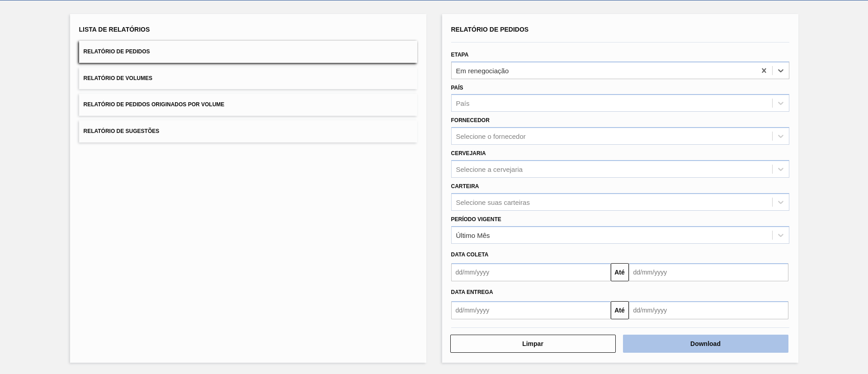 The width and height of the screenshot is (868, 374). Describe the element at coordinates (118, 78) in the screenshot. I see `span: Relatório de Volumes` at that location.